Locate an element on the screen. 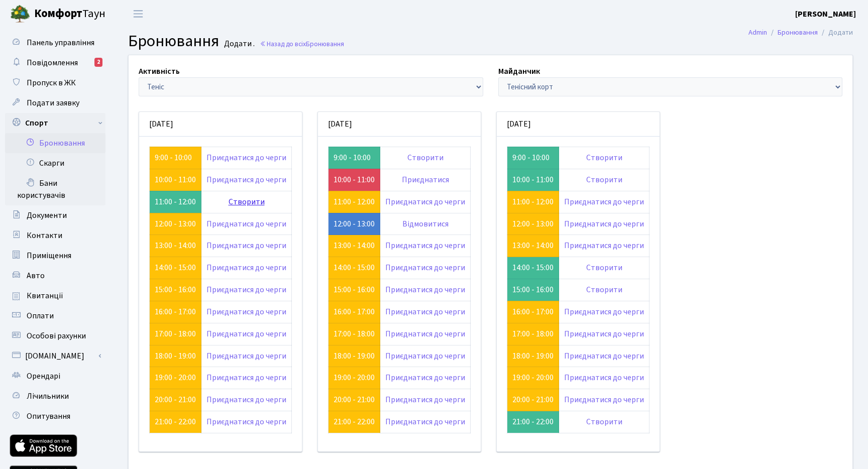  a: Орендарі is located at coordinates (55, 376).